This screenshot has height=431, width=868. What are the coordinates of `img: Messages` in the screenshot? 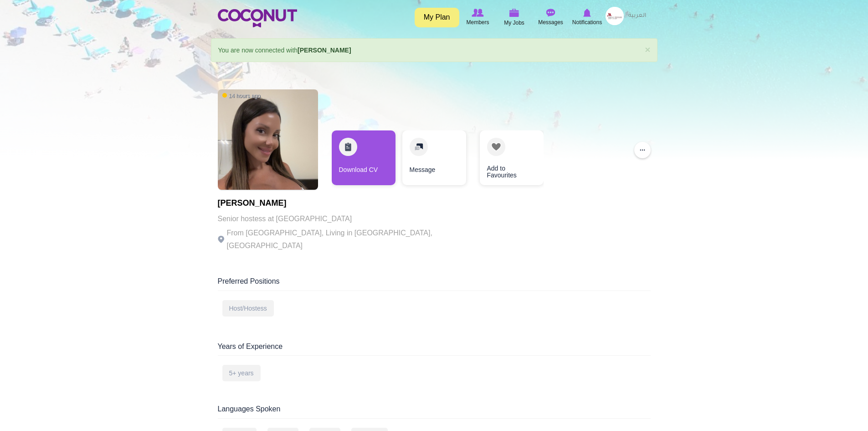 It's located at (551, 12).